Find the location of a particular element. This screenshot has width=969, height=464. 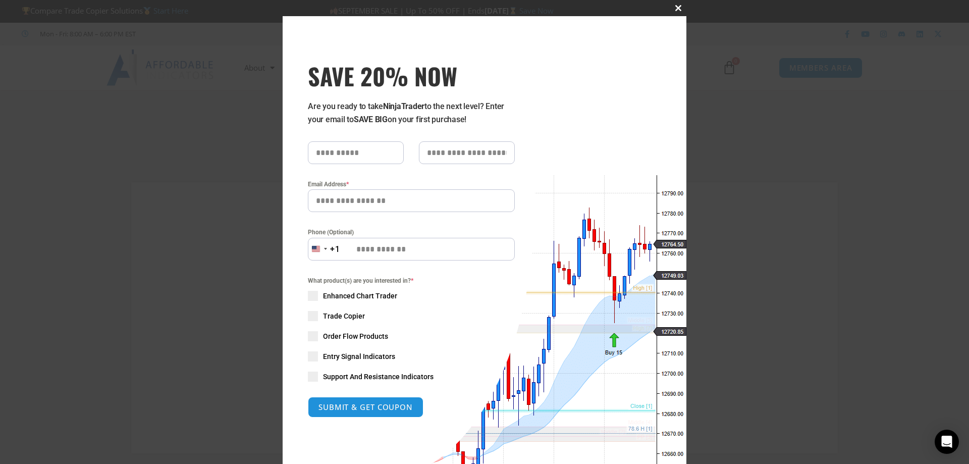

label: Trade Copier is located at coordinates (411, 316).